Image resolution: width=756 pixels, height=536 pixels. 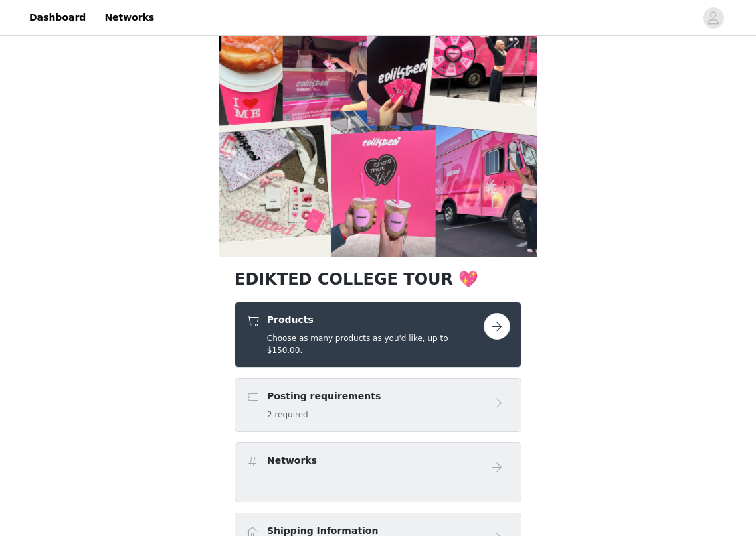 What do you see at coordinates (129, 17) in the screenshot?
I see `a: Networks` at bounding box center [129, 17].